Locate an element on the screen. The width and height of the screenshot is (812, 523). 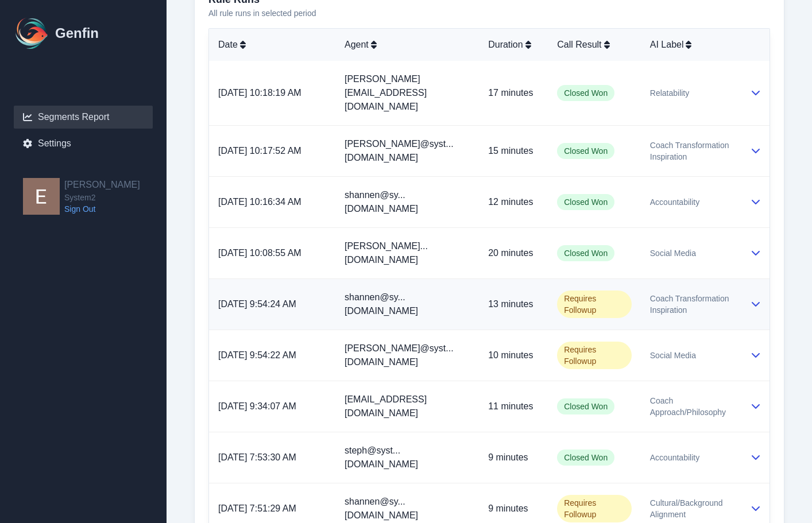
p: All rule runs in selected period is located at coordinates (490, 13).